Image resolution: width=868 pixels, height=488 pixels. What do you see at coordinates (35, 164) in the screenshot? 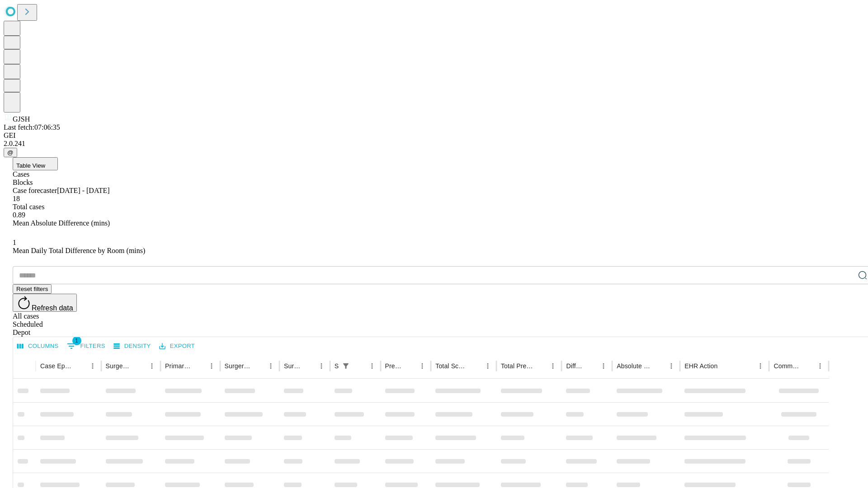
I see `button: Table View` at bounding box center [35, 164].